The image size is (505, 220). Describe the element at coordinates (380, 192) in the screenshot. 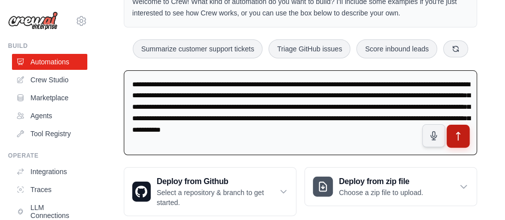

I see `p: Choose a zip file to upload.` at that location.